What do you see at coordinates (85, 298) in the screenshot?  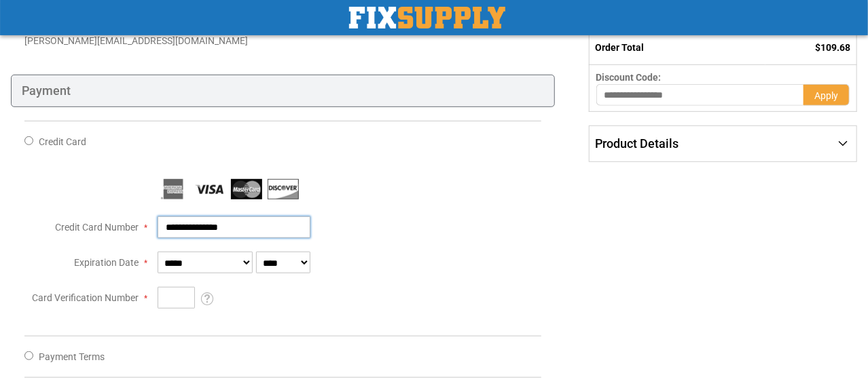 I see `span: Card Verification Number` at bounding box center [85, 298].